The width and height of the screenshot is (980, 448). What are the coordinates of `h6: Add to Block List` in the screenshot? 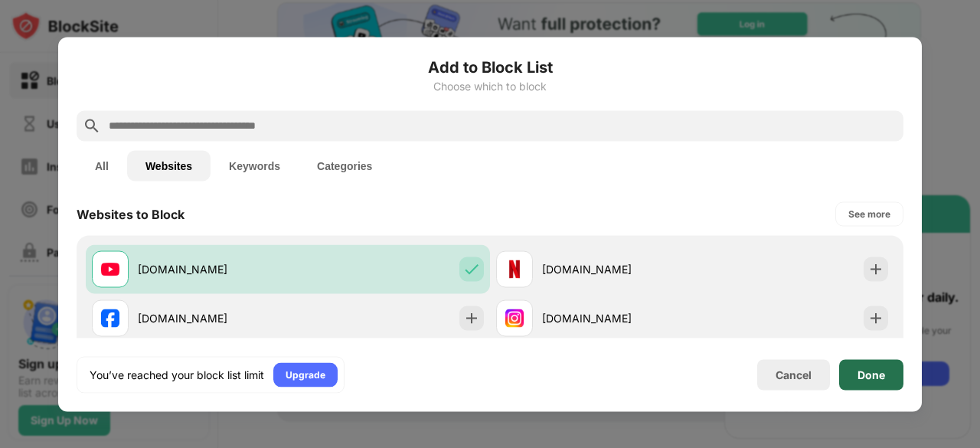 It's located at (490, 66).